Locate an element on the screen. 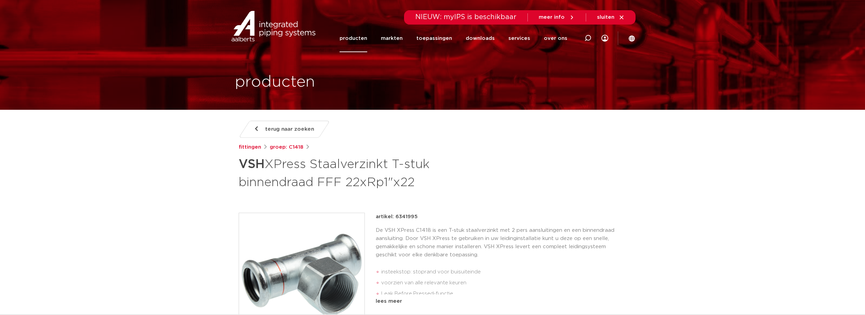 This screenshot has width=865, height=315. a: groep: C1418 is located at coordinates (286, 147).